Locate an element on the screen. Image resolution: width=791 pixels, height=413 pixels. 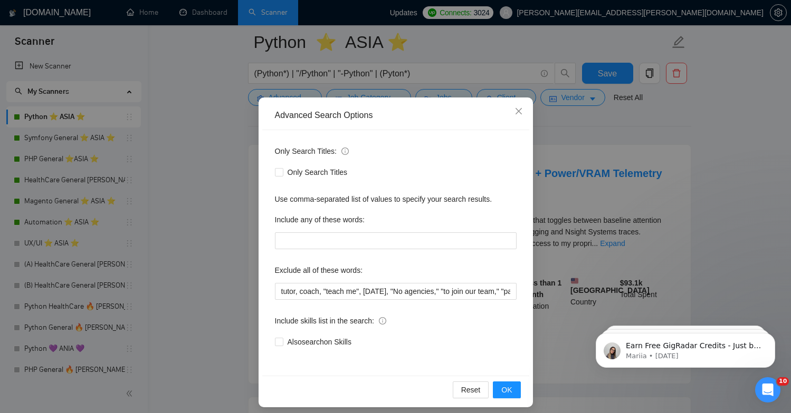
div: message notification from Mariia, 1w ago. Earn Free GigRadar Credits - Just by Sharing Your Story... is located at coordinates (105, 40).